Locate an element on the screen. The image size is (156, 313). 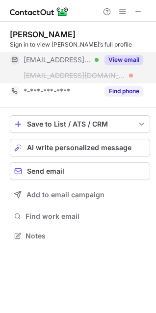
button: Add to email campaign is located at coordinates (80, 195).